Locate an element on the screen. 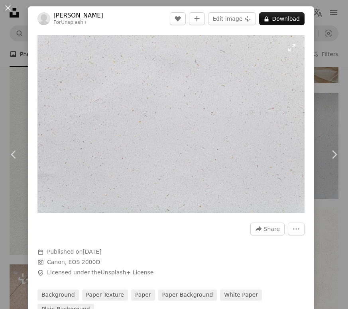 This screenshot has width=348, height=309. a: background is located at coordinates (58, 295).